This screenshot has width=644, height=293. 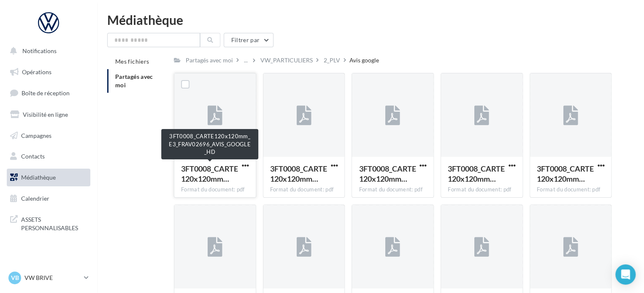 What do you see at coordinates (15, 278) in the screenshot?
I see `span: VB` at bounding box center [15, 278].